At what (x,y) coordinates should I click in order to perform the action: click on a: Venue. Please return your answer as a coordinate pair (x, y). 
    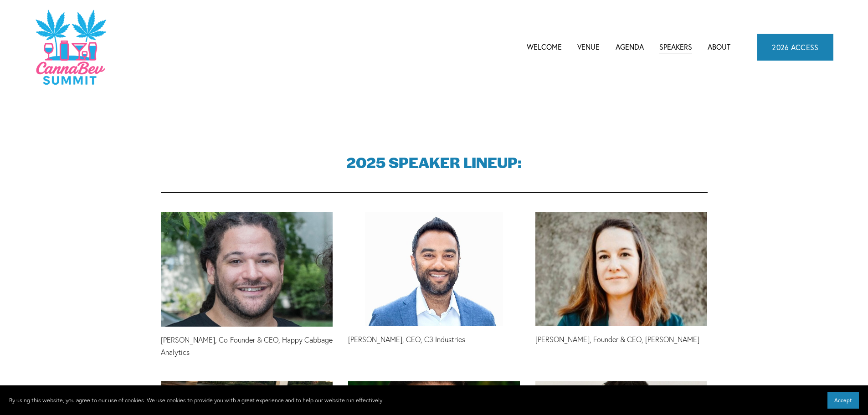
    Looking at the image, I should click on (588, 47).